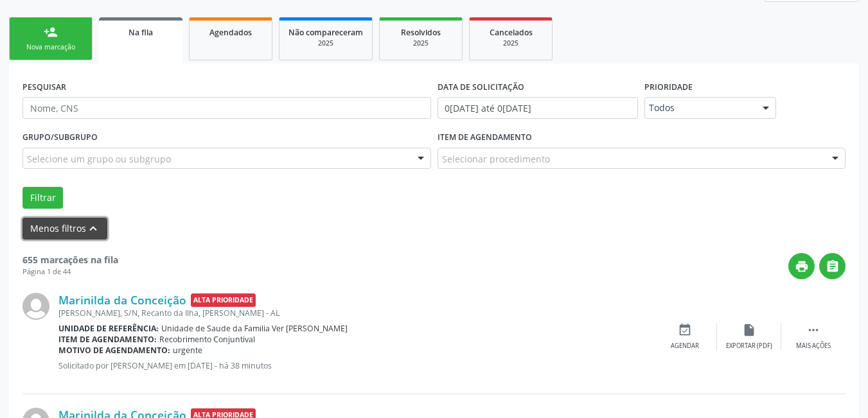 This screenshot has width=868, height=418. Describe the element at coordinates (801, 266) in the screenshot. I see `button: print` at that location.